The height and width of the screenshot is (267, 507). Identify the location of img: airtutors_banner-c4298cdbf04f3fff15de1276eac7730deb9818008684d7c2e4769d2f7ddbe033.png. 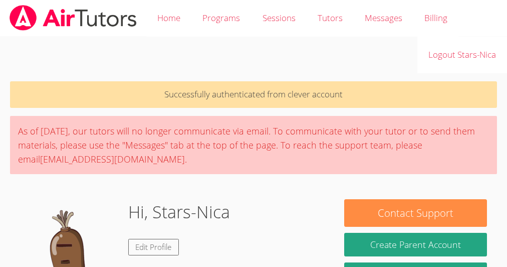
(73, 18).